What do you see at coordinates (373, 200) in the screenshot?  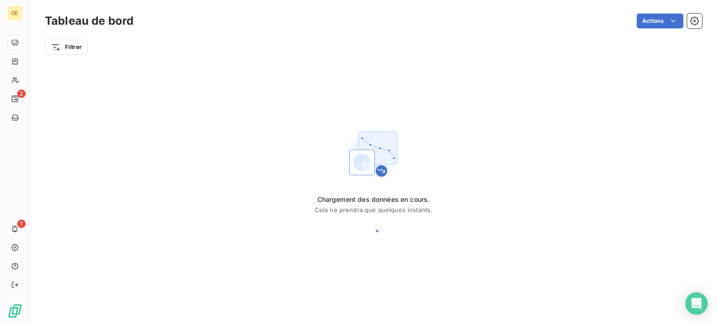 I see `span: Chargement des données en cours.` at bounding box center [373, 200].